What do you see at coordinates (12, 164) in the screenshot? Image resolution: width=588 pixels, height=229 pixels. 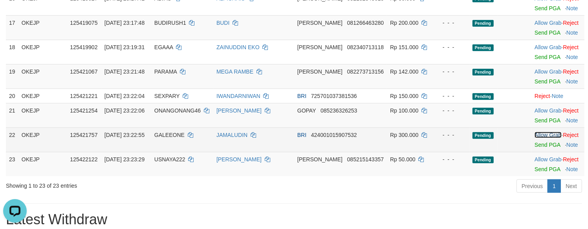 I see `td: 23` at bounding box center [12, 164].